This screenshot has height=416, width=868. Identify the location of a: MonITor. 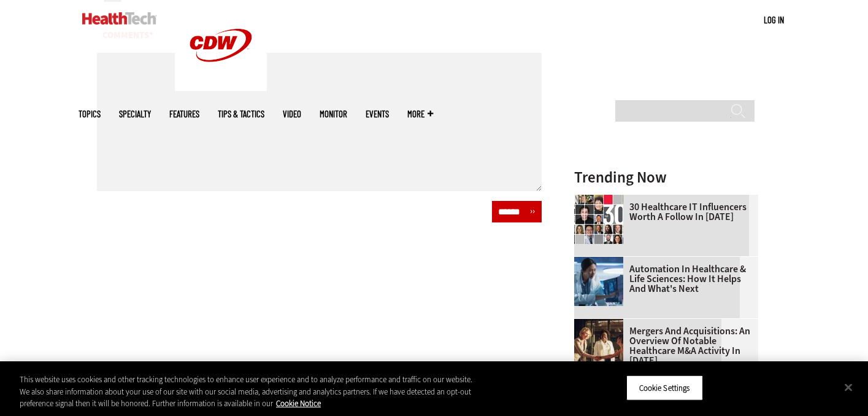
(333, 114).